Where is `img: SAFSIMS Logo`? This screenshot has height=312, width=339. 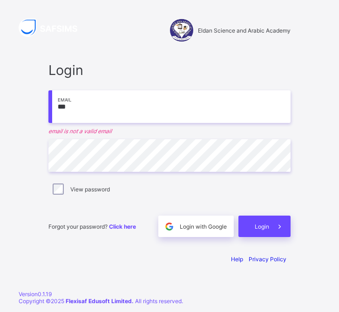 img: SAFSIMS Logo is located at coordinates (54, 27).